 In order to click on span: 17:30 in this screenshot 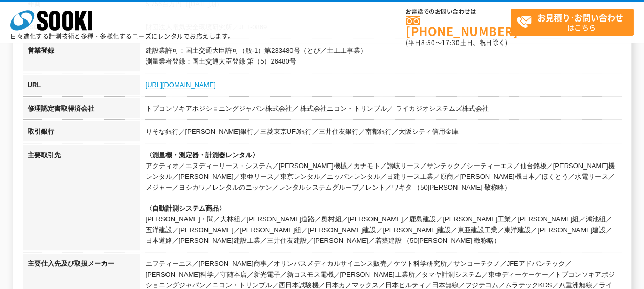, I will do `click(451, 42)`.